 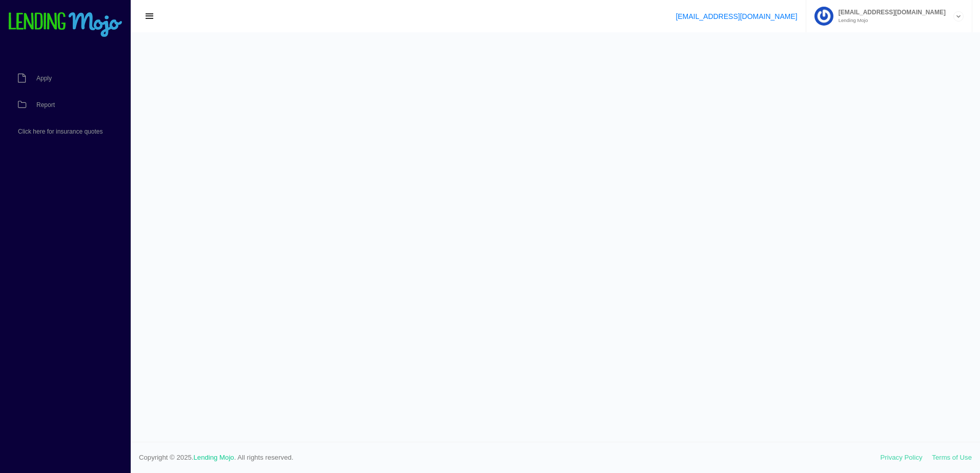 I want to click on a: Privacy Policy, so click(x=901, y=457).